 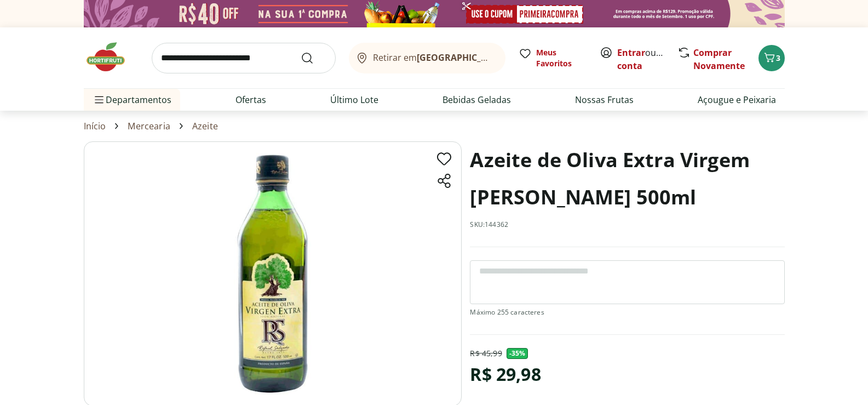 I want to click on span: Meus Favoritos, so click(x=561, y=58).